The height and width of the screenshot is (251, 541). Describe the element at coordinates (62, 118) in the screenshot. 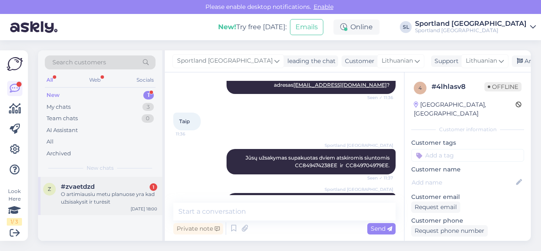

I see `div: Team chats` at that location.